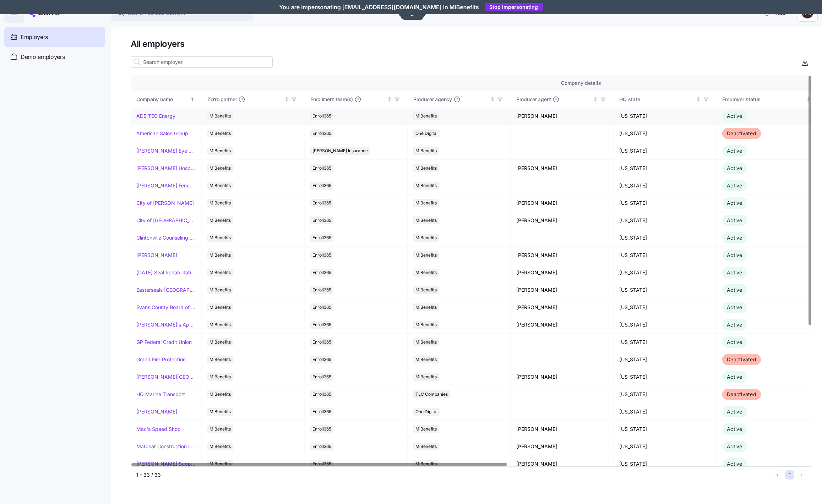 Image resolution: width=822 pixels, height=504 pixels. I want to click on a: Evans County Board of Commissioners, so click(166, 307).